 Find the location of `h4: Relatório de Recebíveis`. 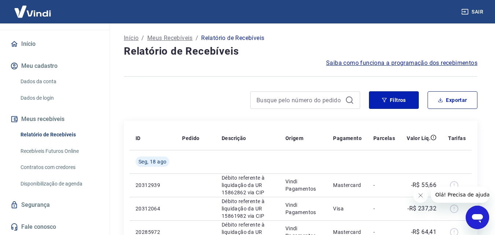

h4: Relatório de Recebíveis is located at coordinates (301, 51).